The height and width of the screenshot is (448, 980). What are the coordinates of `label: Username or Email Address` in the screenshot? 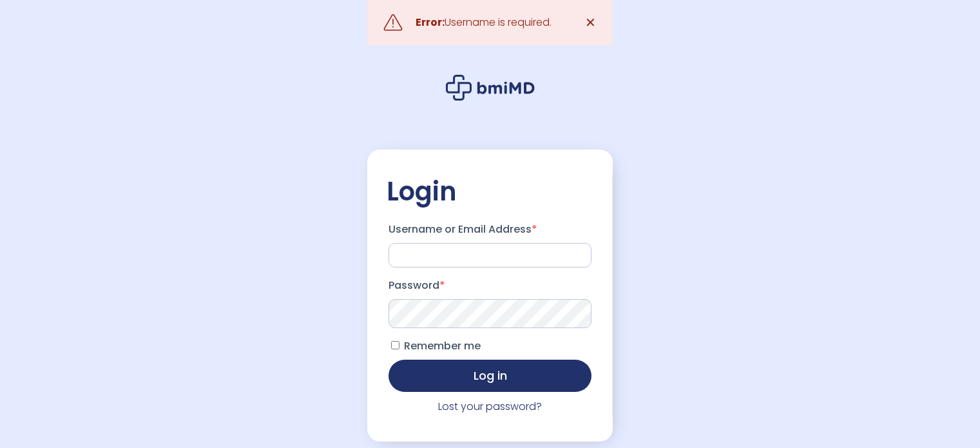 It's located at (490, 229).